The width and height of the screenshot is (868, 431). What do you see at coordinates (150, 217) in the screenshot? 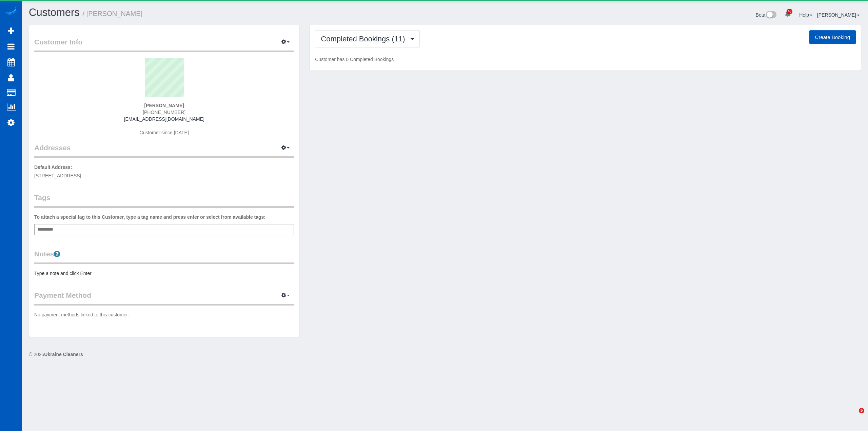
I see `label: To attach a special tag to this Customer, type a tag name and press enter or select from availabl...` at bounding box center [150, 217].